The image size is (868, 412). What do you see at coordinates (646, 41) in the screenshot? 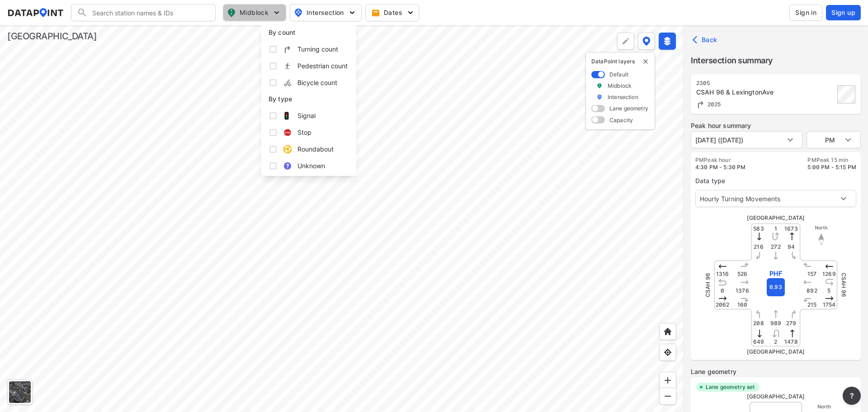
I see `button: DataPoint layers` at bounding box center [646, 41].